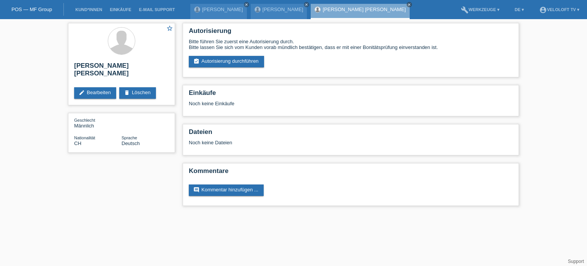  Describe the element at coordinates (85, 120) in the screenshot. I see `span: Geschlecht` at that location.